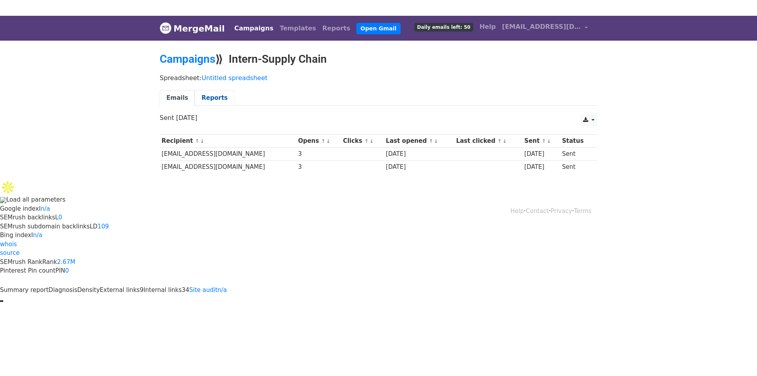 The width and height of the screenshot is (757, 376). I want to click on span: PIN, so click(60, 270).